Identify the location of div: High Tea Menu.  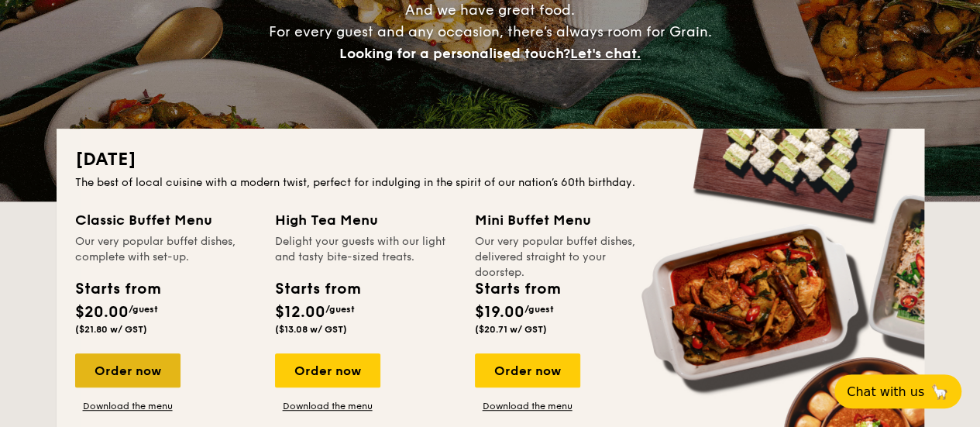
(366, 220).